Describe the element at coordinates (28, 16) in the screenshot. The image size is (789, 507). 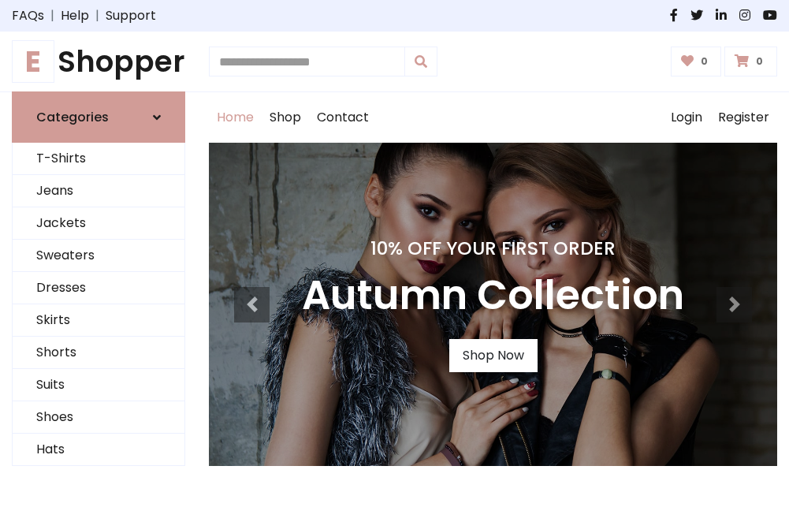
I see `a: FAQs` at that location.